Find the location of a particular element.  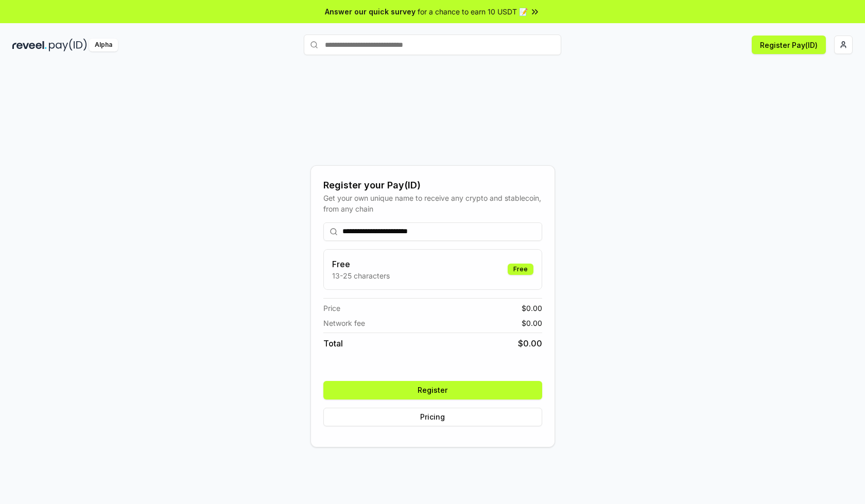

div: Get your own unique name to receive any crypto and stablecoin, from any chain is located at coordinates (432, 204).